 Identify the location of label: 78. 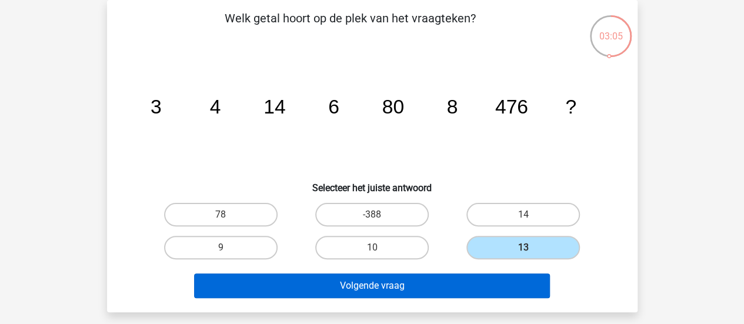
(220, 215).